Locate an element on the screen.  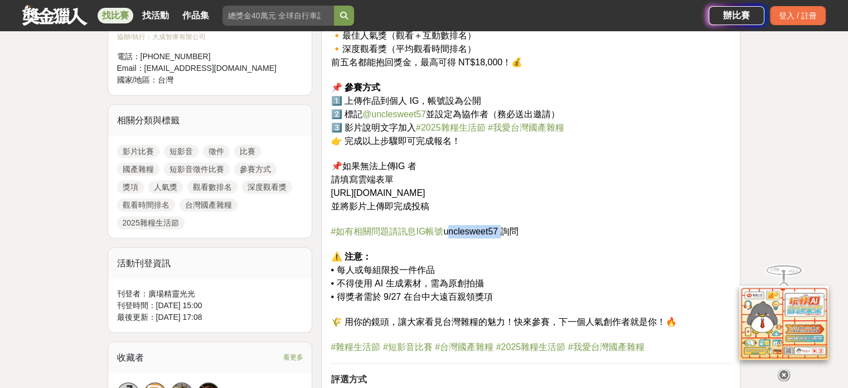
span: 台灣 is located at coordinates (166, 80).